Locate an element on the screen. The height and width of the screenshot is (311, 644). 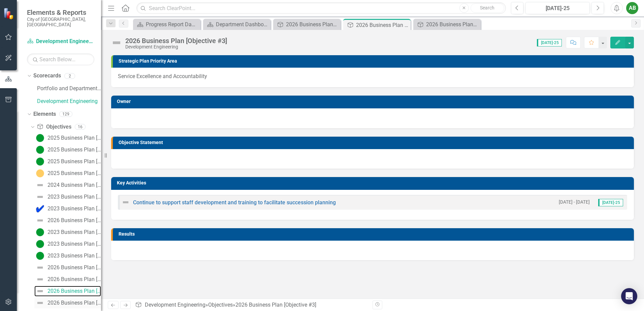
div: Department Dashboard is located at coordinates (242, 24).